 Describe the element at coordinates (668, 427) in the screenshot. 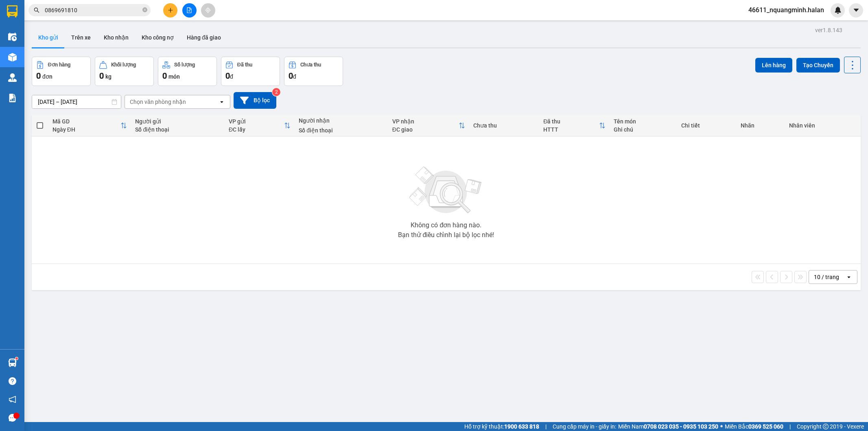

I see `span: Miền Nam` at that location.